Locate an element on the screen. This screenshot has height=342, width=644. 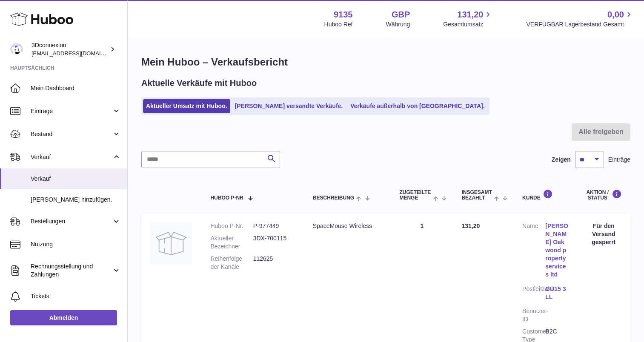
div: 3Dconnexion is located at coordinates (70, 50).